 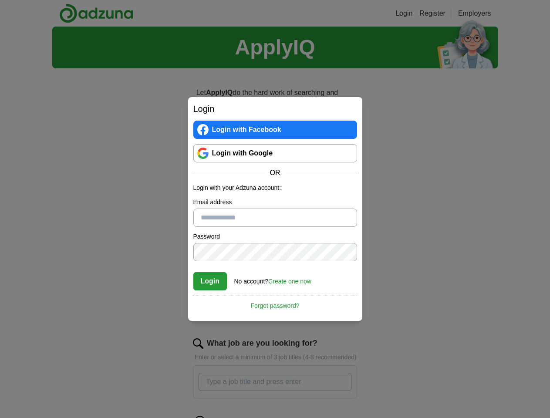 What do you see at coordinates (275, 153) in the screenshot?
I see `a: Login with Google` at bounding box center [275, 153].